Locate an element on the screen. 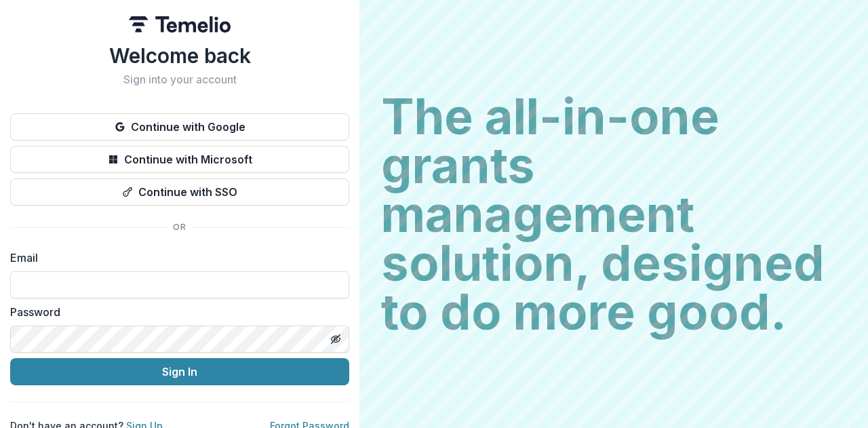  button: Continue with SSO is located at coordinates (180, 192).